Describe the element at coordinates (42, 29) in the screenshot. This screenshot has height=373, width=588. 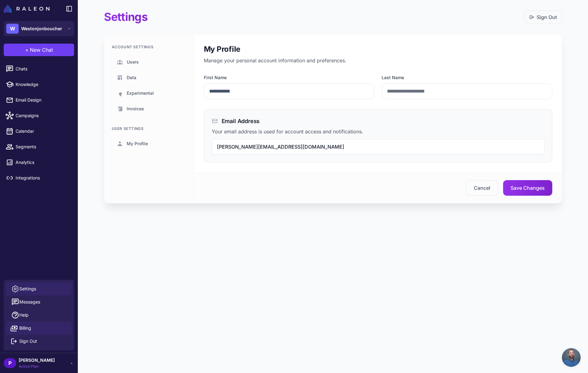
I see `span: Westonjonboucher` at that location.